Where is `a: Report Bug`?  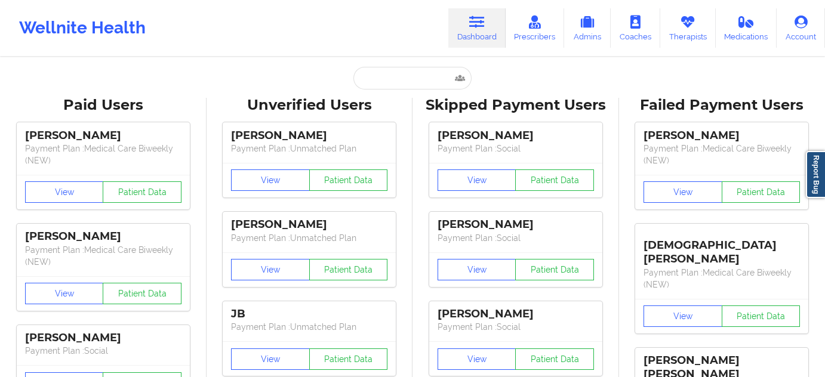
a: Report Bug is located at coordinates (815, 174).